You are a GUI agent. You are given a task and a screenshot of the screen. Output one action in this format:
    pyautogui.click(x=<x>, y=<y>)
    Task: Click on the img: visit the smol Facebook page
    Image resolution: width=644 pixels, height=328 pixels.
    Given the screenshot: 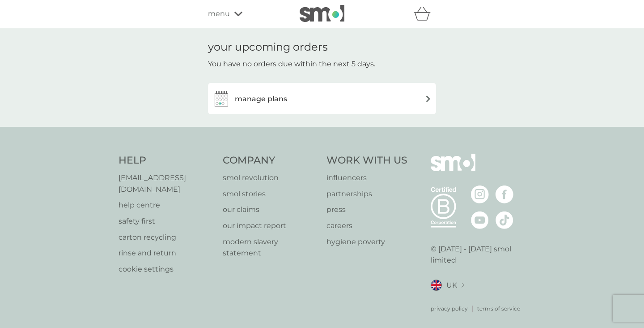 What is the action you would take?
    pyautogui.click(x=505, y=194)
    